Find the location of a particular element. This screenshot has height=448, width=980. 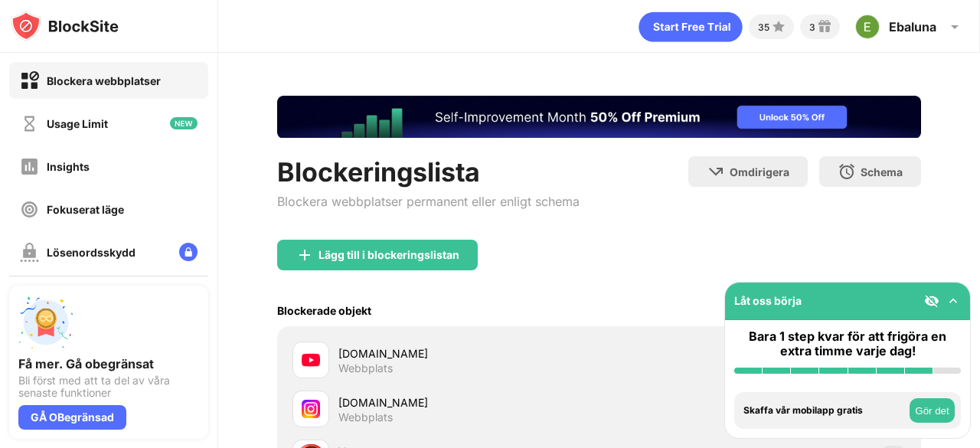

div: Låt oss börja is located at coordinates (768, 300).